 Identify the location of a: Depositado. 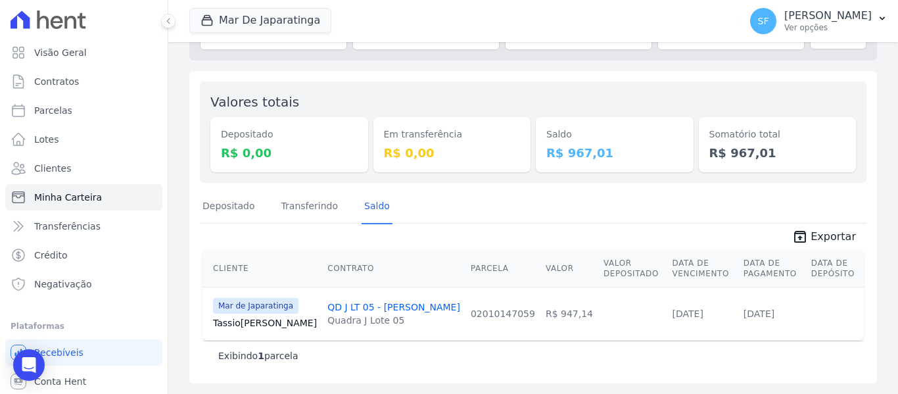
(229, 207).